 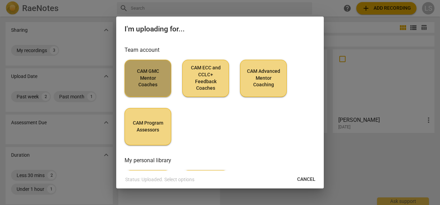 I want to click on span: CAM Program Assessors, so click(x=148, y=127).